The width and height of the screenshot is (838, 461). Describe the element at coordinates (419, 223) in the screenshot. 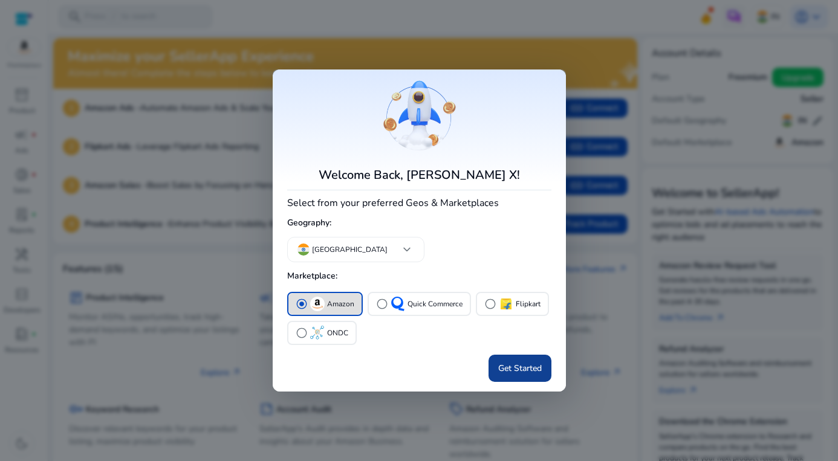

I see `h5: Geography:` at that location.